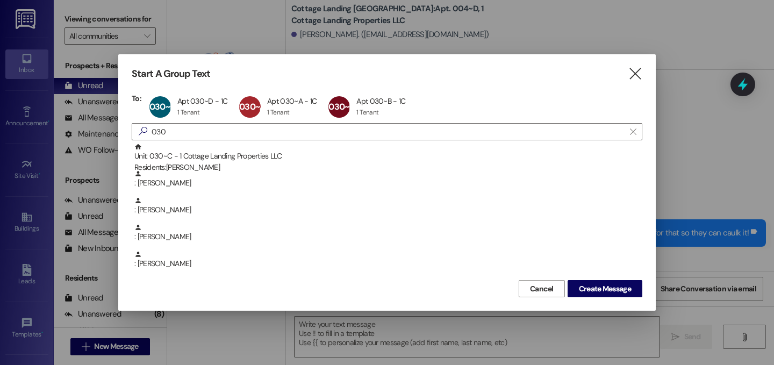  What do you see at coordinates (202, 101) in the screenshot?
I see `div: Apt 030~D - 1C` at bounding box center [202, 101].